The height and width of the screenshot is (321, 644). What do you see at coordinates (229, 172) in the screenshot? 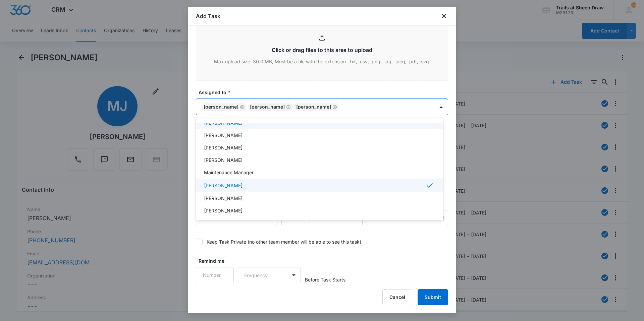
I see `p: Maintenance Manager` at bounding box center [229, 172].